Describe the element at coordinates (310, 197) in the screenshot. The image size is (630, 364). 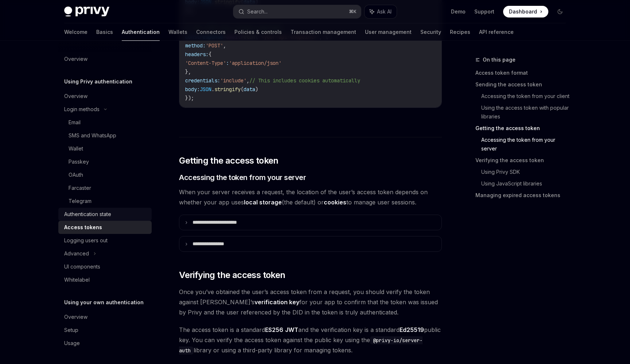
I see `span: When your server receives a request, the location of the user’s access token depends on whether y...` at that location.